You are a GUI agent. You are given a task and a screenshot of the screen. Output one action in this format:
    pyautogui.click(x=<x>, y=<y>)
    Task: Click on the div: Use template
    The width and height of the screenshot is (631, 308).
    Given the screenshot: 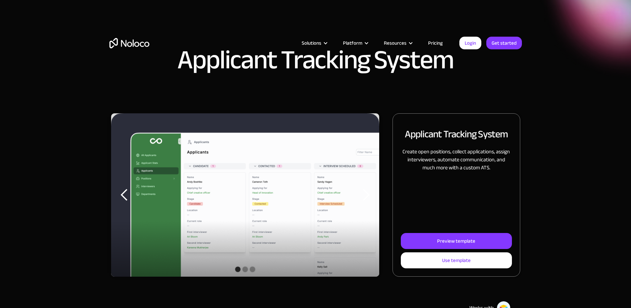 What is the action you would take?
    pyautogui.click(x=457, y=260)
    